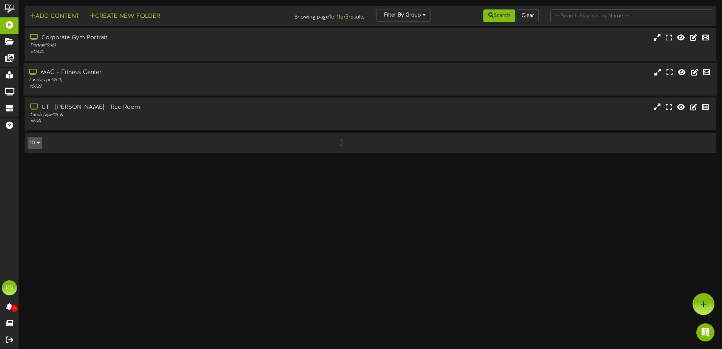 This screenshot has height=349, width=722. Describe the element at coordinates (499, 16) in the screenshot. I see `button: Search` at that location.